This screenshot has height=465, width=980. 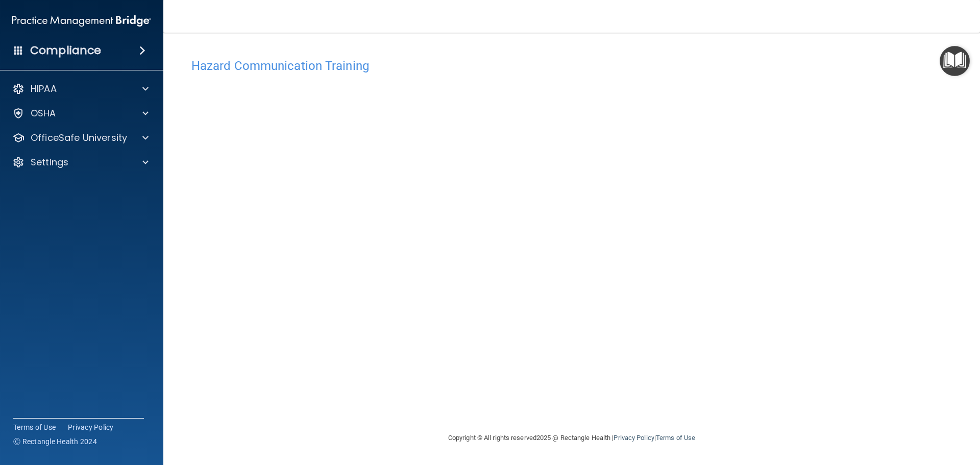 I want to click on h4: Compliance, so click(x=65, y=51).